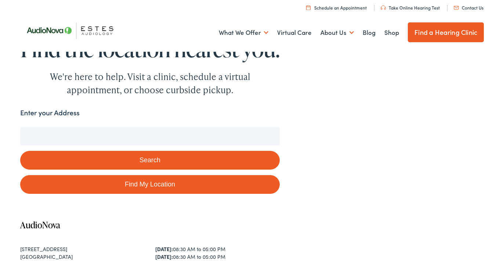 This screenshot has width=504, height=261. Describe the element at coordinates (445, 32) in the screenshot. I see `a: Find a Hearing Clinic` at that location.